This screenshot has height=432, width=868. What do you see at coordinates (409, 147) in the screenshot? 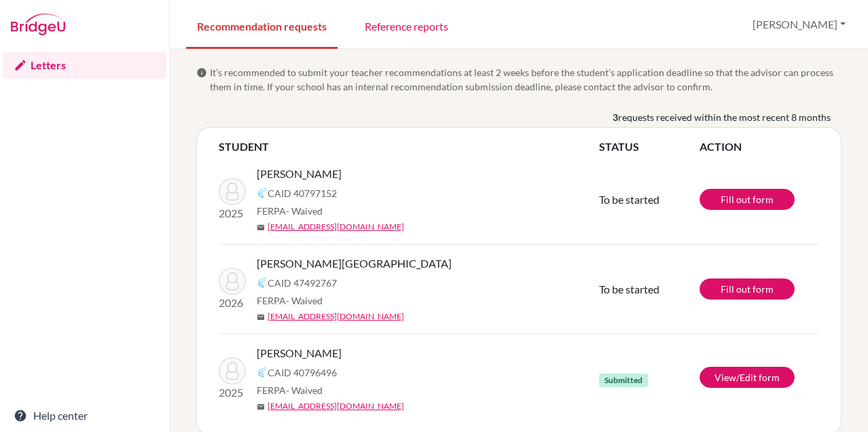
I see `th: STUDENT` at bounding box center [409, 147].